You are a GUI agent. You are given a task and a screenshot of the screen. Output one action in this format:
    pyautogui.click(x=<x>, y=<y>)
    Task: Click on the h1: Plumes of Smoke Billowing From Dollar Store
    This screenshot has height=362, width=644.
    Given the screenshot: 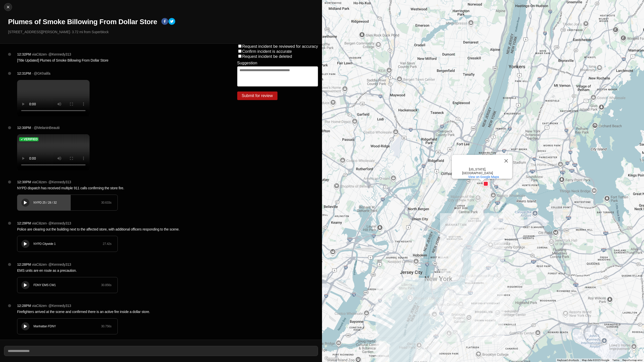 What is the action you would take?
    pyautogui.click(x=83, y=22)
    